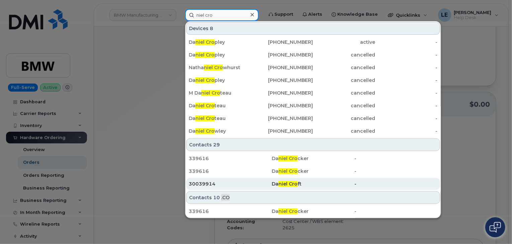 This screenshot has width=512, height=244. What do you see at coordinates (216, 198) in the screenshot?
I see `span: 10` at bounding box center [216, 198].